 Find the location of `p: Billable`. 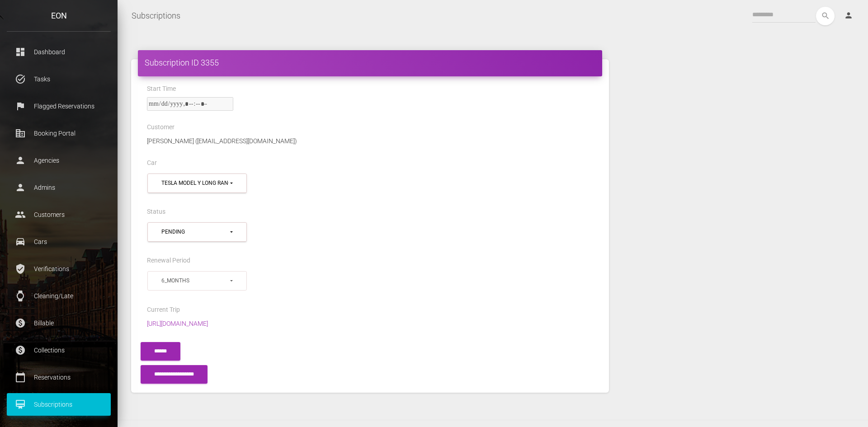

p: Billable is located at coordinates (59, 323).